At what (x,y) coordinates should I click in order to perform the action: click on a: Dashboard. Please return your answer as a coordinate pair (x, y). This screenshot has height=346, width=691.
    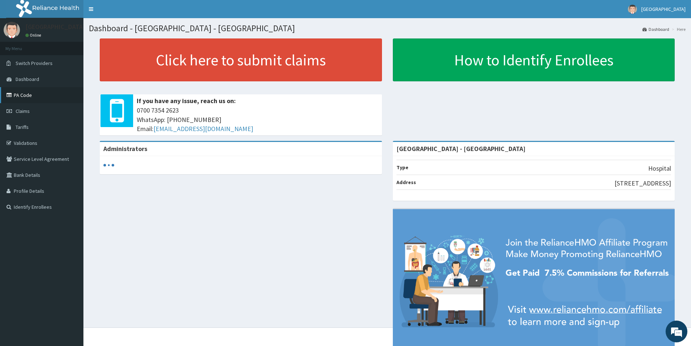
    Looking at the image, I should click on (656, 29).